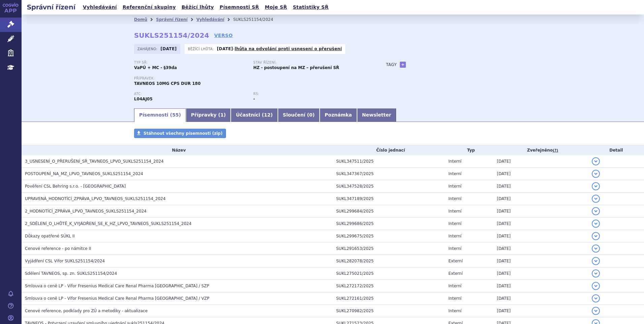  What do you see at coordinates (143, 99) in the screenshot?
I see `strong: AVAKOPAN` at bounding box center [143, 99].